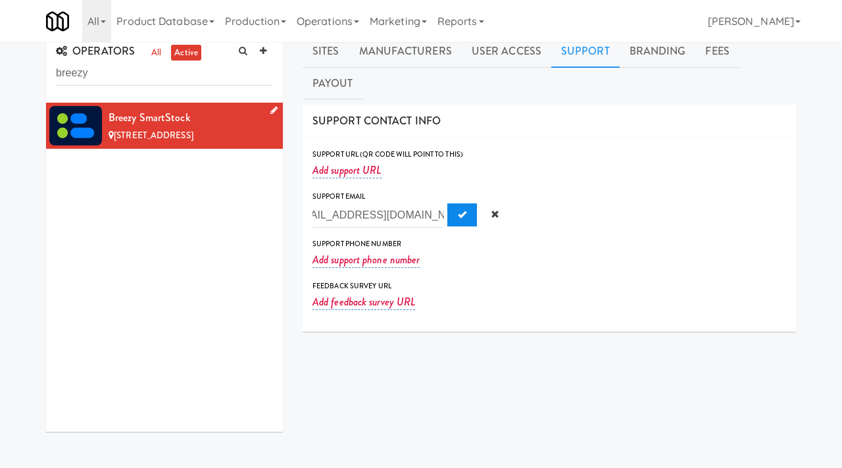  I want to click on span: OPERATORS, so click(95, 51).